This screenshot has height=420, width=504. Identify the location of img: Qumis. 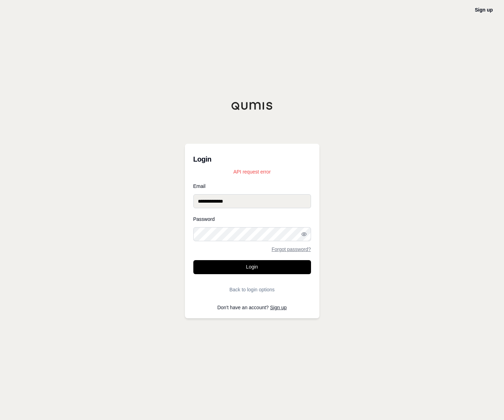
(252, 106).